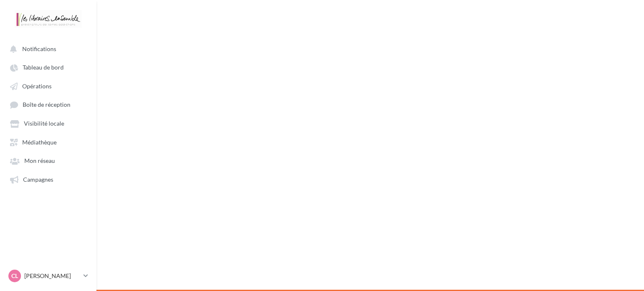 The height and width of the screenshot is (291, 644). I want to click on span: Opérations, so click(37, 86).